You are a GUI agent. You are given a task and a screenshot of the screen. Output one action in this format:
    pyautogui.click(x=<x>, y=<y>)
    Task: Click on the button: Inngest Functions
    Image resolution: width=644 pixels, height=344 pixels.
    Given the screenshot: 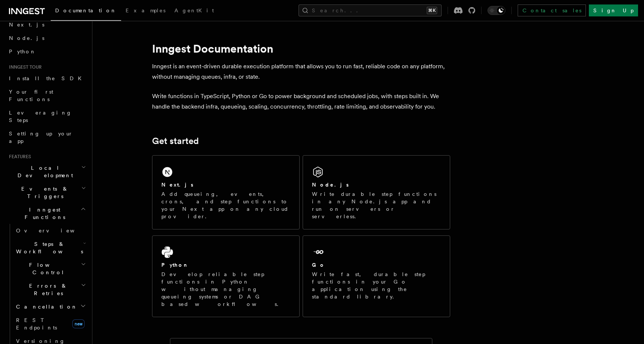 What is the action you would take?
    pyautogui.click(x=47, y=213)
    